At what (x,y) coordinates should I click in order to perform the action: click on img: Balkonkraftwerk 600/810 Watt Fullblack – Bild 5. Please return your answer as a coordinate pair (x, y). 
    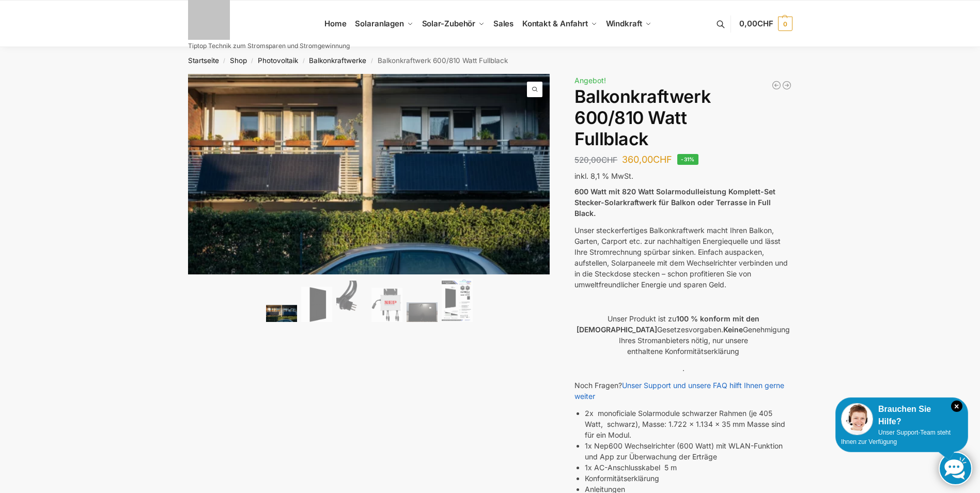
    Looking at the image, I should click on (422, 312).